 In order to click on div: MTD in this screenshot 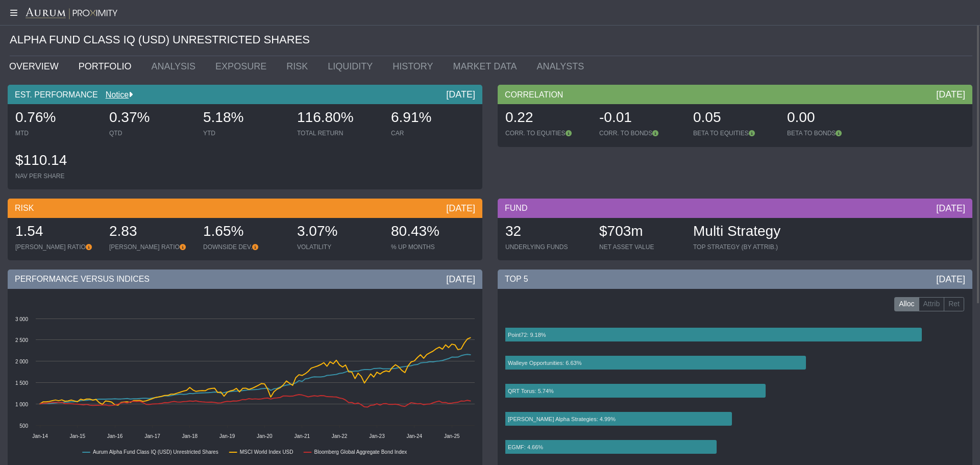, I will do `click(57, 134)`.